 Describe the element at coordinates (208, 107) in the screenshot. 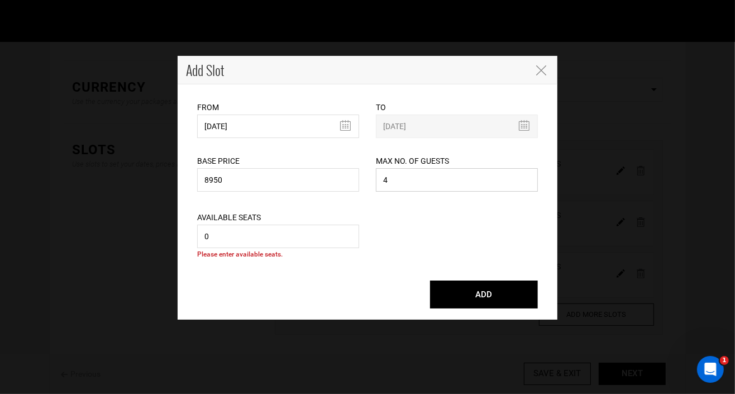

I see `label: From` at that location.